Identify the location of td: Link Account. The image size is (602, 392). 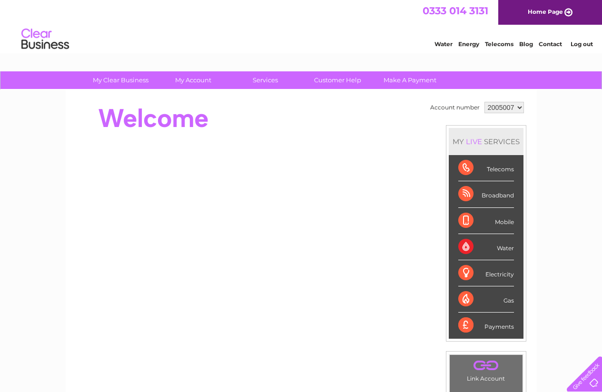
(486, 370).